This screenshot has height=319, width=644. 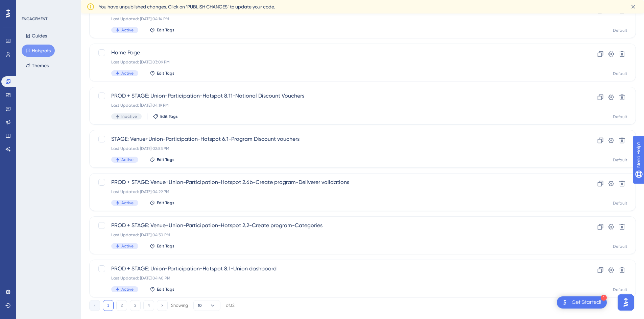 I want to click on button: 1, so click(x=108, y=306).